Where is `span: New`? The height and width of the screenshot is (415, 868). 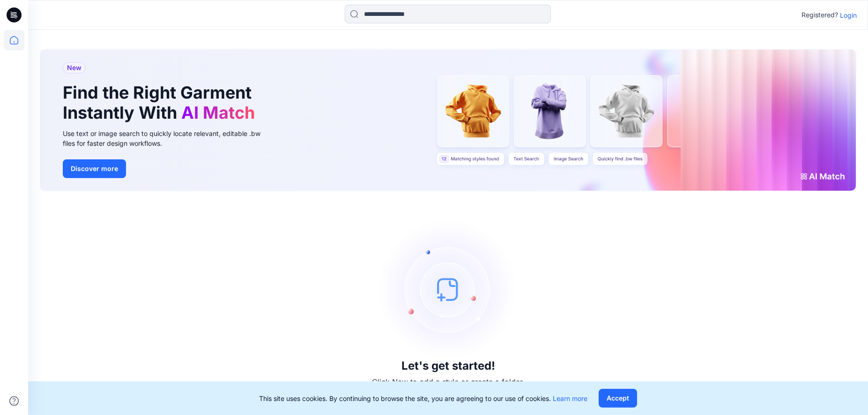 span: New is located at coordinates (74, 68).